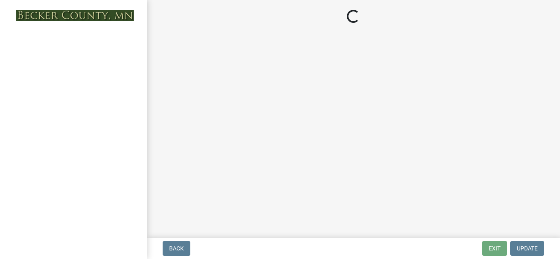  What do you see at coordinates (495, 248) in the screenshot?
I see `button: Exit` at bounding box center [495, 248].